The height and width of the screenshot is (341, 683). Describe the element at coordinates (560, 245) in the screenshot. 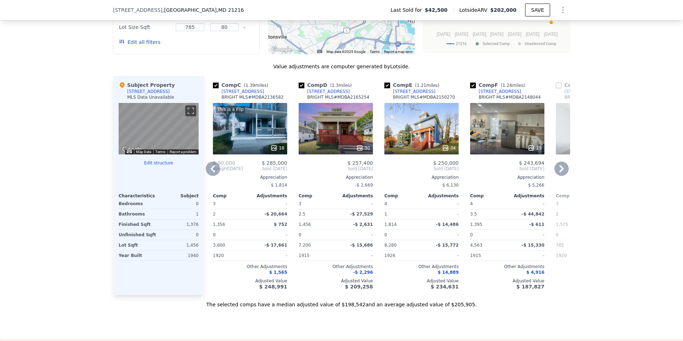

I see `span: 785` at that location.